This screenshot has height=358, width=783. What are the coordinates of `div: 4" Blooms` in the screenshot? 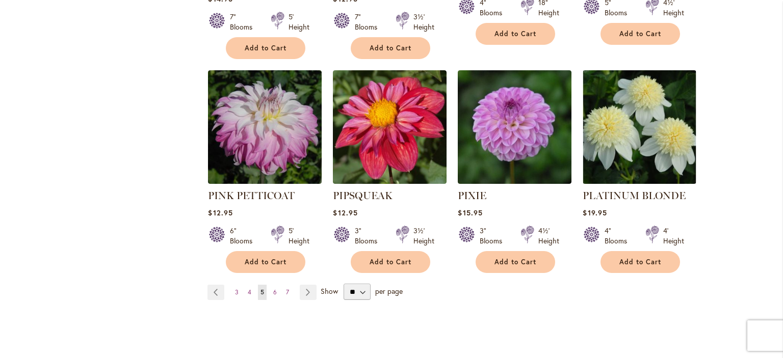 It's located at (619, 236).